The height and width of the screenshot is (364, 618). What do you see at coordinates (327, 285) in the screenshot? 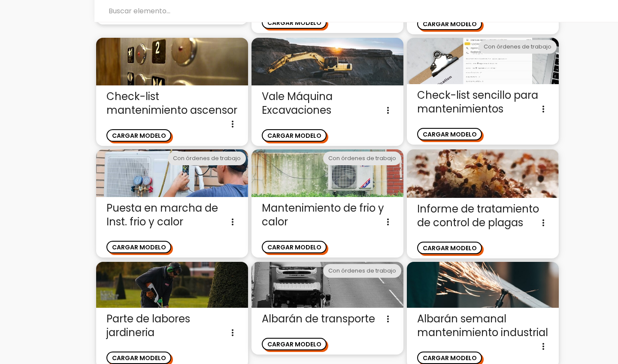
I see `img: albaran-de-transporte.png` at bounding box center [327, 285].